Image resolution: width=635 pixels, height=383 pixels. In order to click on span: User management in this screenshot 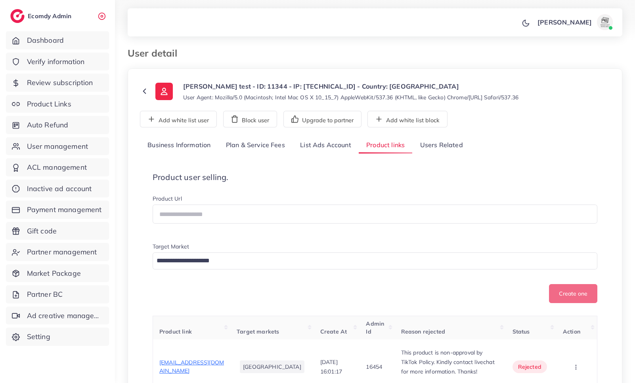, I will do `click(57, 147)`.